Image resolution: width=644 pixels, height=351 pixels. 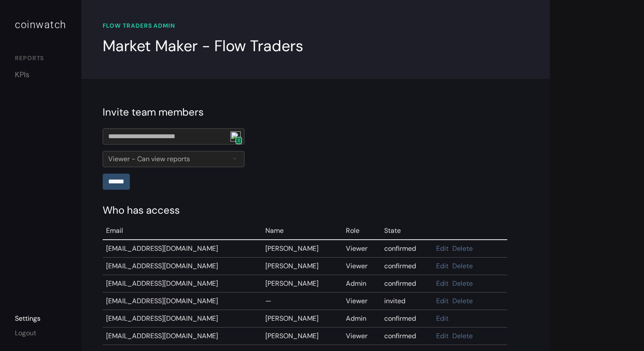 I want to click on img: npw-badge-icon.svg, so click(x=235, y=137).